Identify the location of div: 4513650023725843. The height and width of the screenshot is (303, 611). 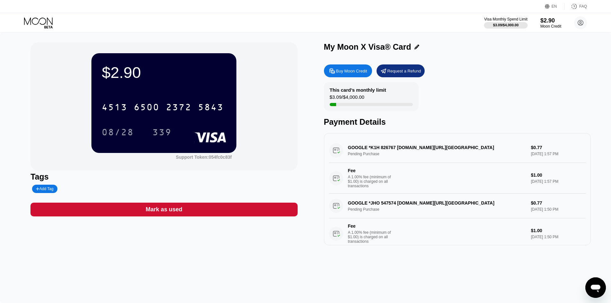
(163, 107).